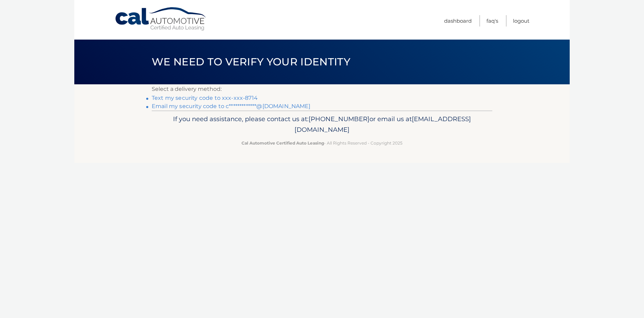 The image size is (644, 318). I want to click on a: Logout, so click(521, 20).